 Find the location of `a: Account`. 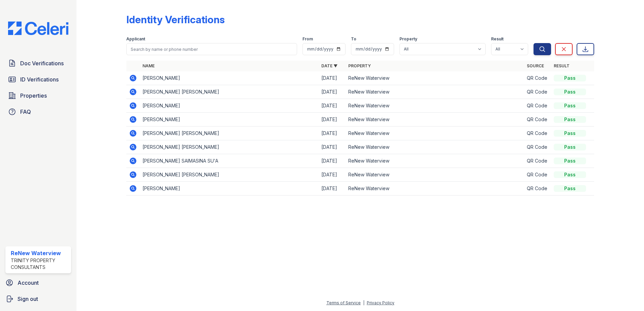

a: Account is located at coordinates (38, 283).